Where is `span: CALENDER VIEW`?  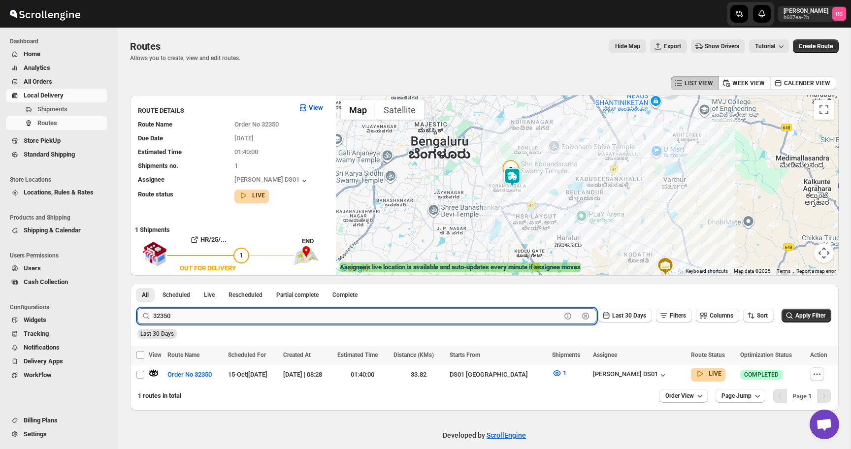
span: CALENDER VIEW is located at coordinates (807, 83).